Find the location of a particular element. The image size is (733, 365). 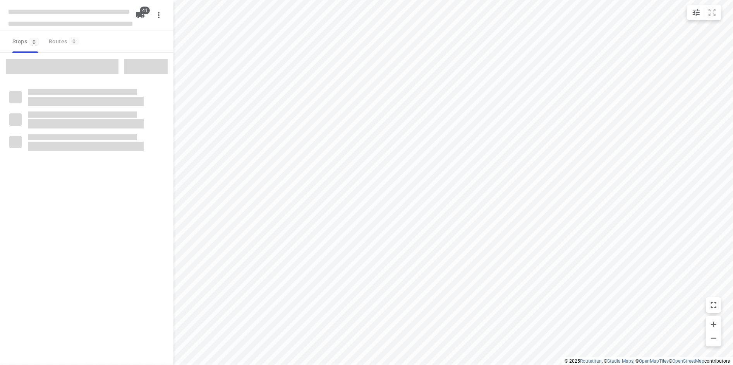

button: Map settings is located at coordinates (696, 12).